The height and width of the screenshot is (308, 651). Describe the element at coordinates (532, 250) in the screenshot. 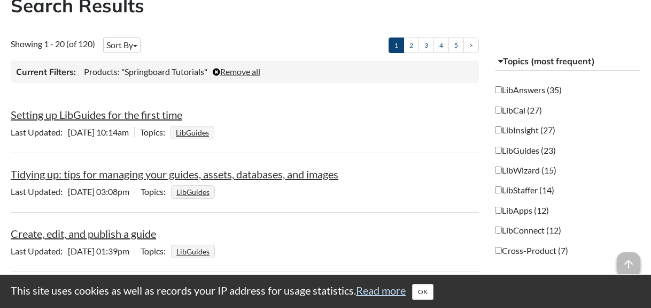

I see `label: Cross-Product (7)` at that location.